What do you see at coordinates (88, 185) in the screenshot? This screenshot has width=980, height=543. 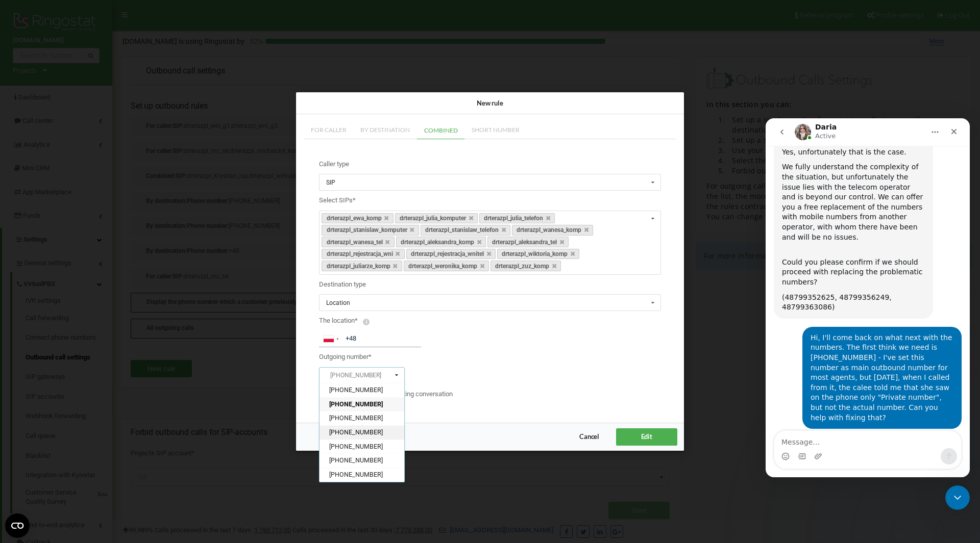 I see `div: (48799352625, 48799356249, 48799363086)` at bounding box center [88, 185].